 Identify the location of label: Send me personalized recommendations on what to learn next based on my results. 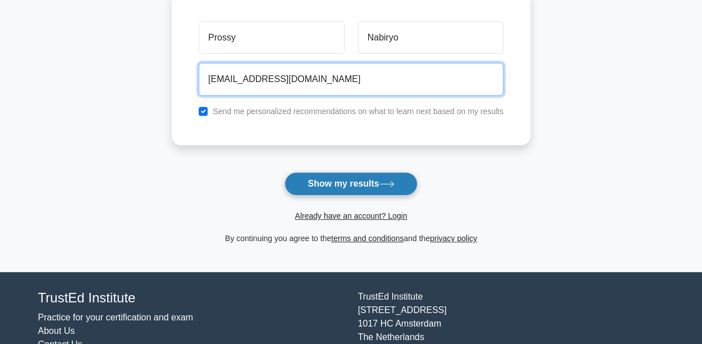
(358, 111).